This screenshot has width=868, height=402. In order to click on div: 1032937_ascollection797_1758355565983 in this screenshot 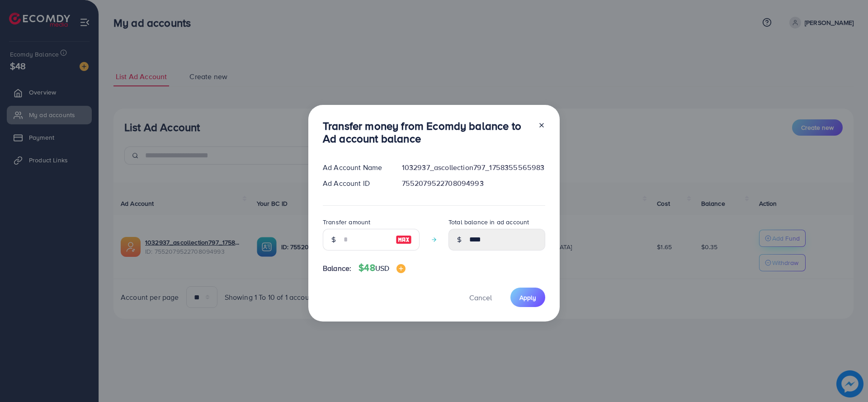, I will do `click(473, 168)`.